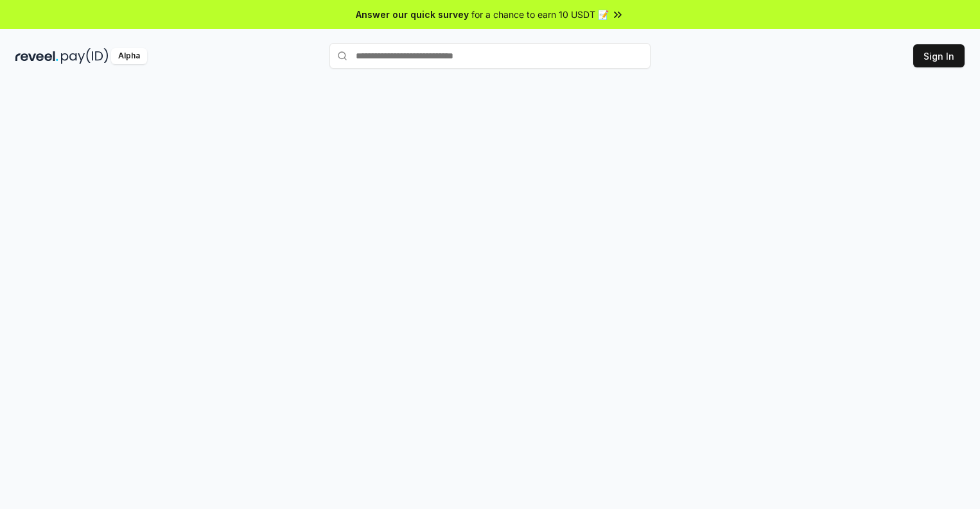 The image size is (980, 509). Describe the element at coordinates (412, 14) in the screenshot. I see `span: Answer our quick survey` at that location.